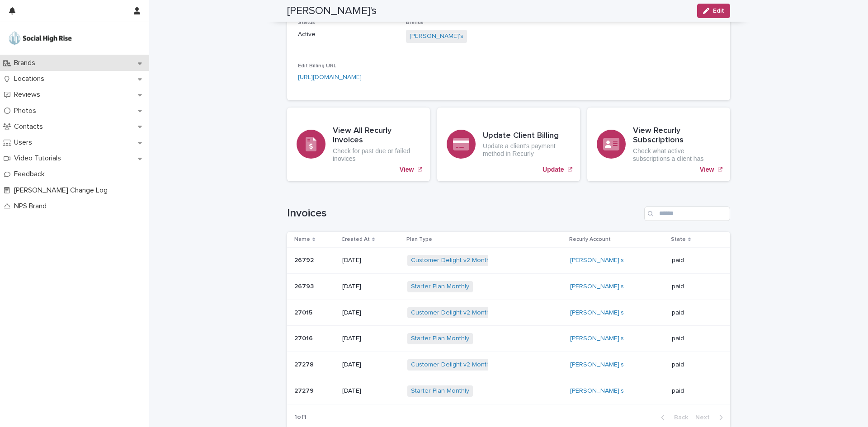  I want to click on p: Feedback, so click(31, 174).